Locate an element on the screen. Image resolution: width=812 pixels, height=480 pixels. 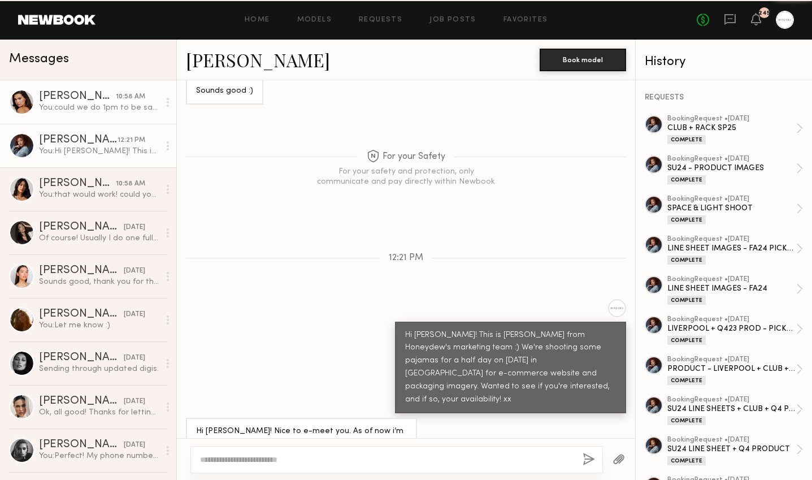
div: LINE SHEET IMAGES - FA24 PICKUP is located at coordinates (732, 248).